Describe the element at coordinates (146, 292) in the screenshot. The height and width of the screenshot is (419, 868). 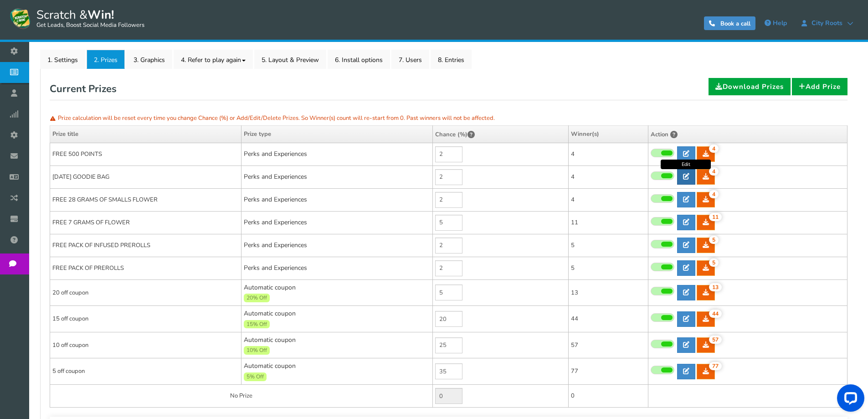
I see `td: 20 off coupon` at that location.